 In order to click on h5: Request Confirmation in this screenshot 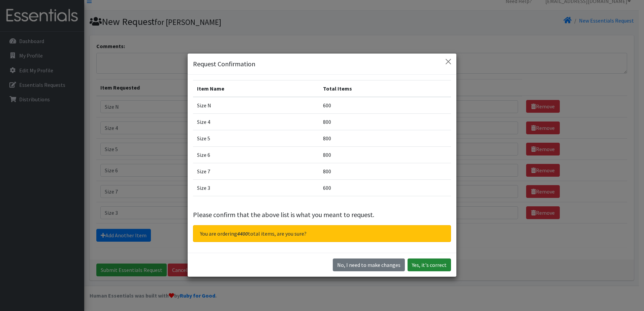, I will do `click(224, 64)`.